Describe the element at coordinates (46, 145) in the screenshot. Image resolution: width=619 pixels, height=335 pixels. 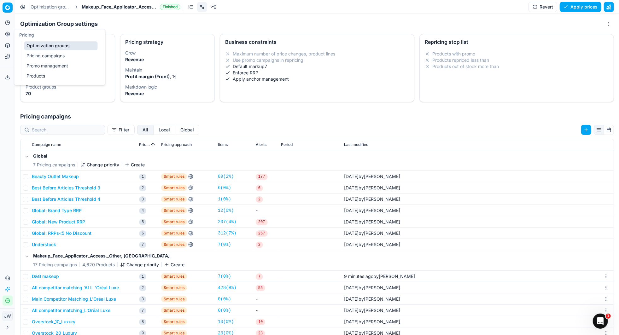
I see `span: Campaign name` at that location.